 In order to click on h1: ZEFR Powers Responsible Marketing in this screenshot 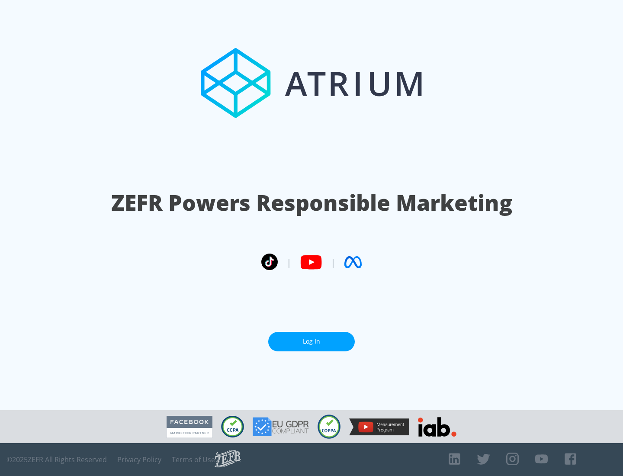, I will do `click(312, 203)`.